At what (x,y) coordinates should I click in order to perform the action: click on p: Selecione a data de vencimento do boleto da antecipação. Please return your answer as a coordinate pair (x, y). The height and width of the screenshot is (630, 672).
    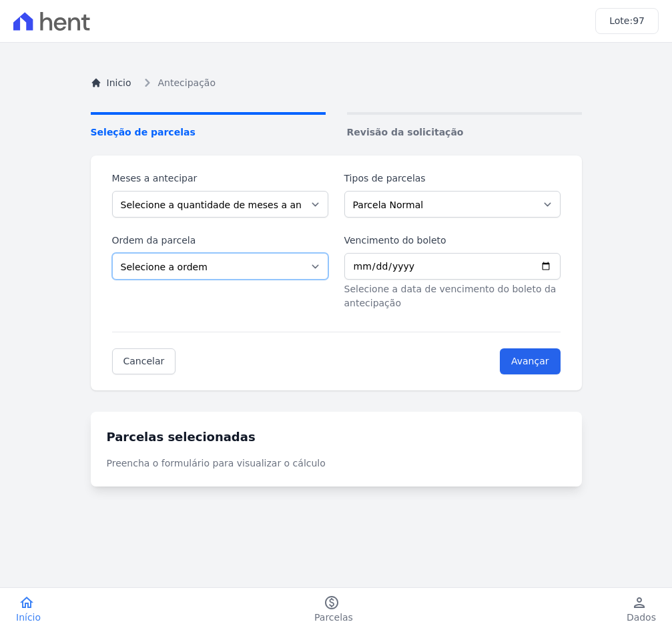
    Looking at the image, I should click on (453, 296).